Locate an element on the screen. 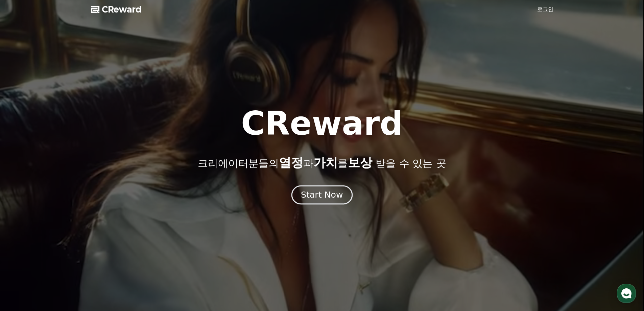  span: CReward is located at coordinates (122, 9).